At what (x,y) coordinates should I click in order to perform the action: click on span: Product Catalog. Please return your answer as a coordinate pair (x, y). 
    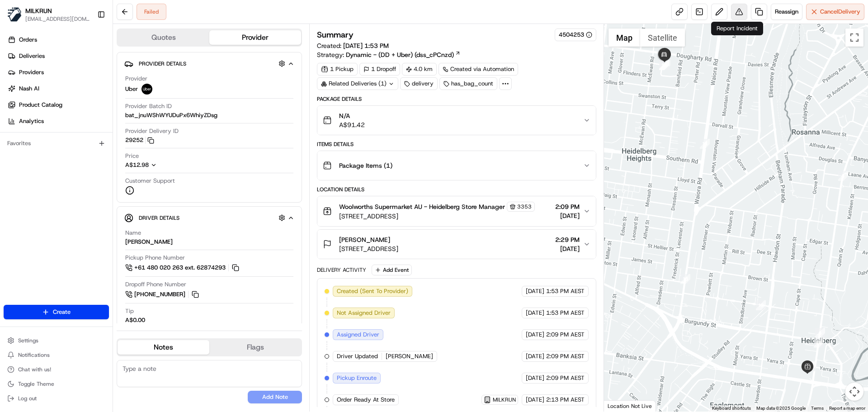
    Looking at the image, I should click on (40, 104).